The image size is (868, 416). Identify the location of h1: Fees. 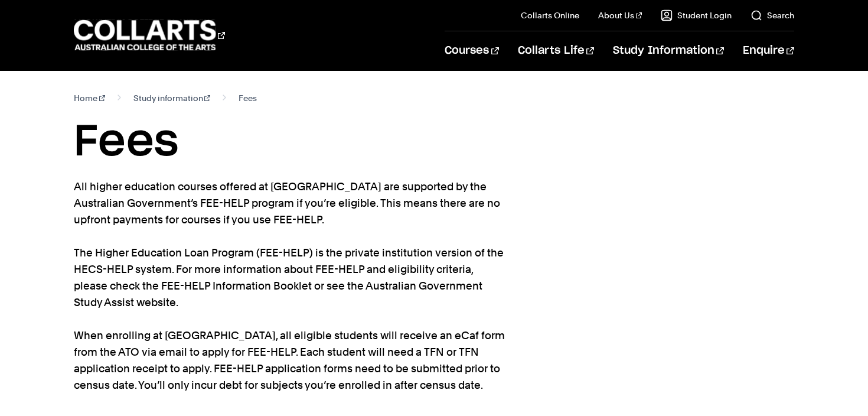
(434, 143).